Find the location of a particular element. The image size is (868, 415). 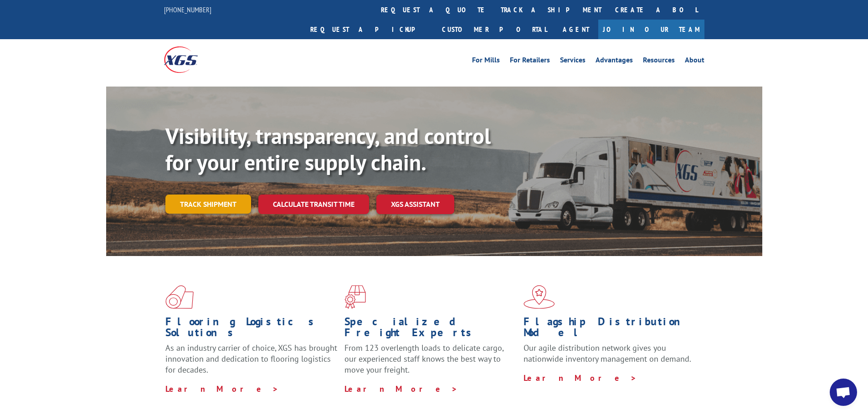

a: For Mills is located at coordinates (486, 62).